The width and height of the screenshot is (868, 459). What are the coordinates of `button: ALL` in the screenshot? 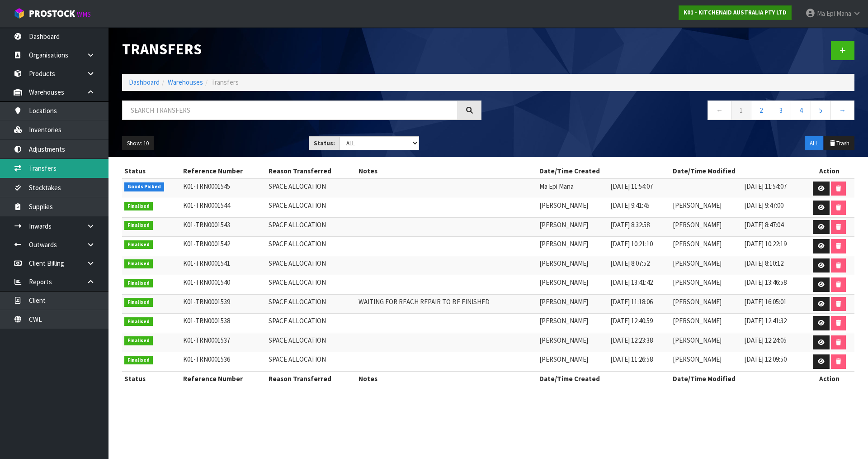 It's located at (814, 143).